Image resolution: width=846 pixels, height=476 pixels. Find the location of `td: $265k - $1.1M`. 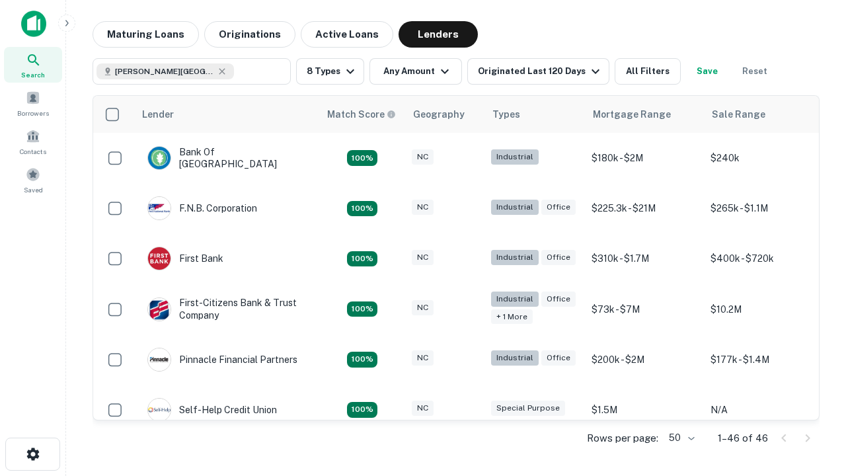

td: $265k - $1.1M is located at coordinates (763, 208).